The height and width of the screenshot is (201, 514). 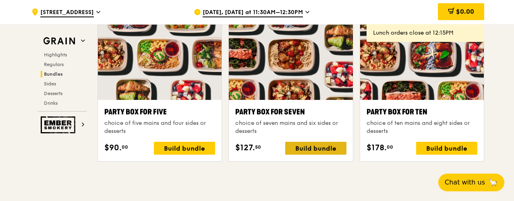 I want to click on span: Chat with us, so click(x=465, y=182).